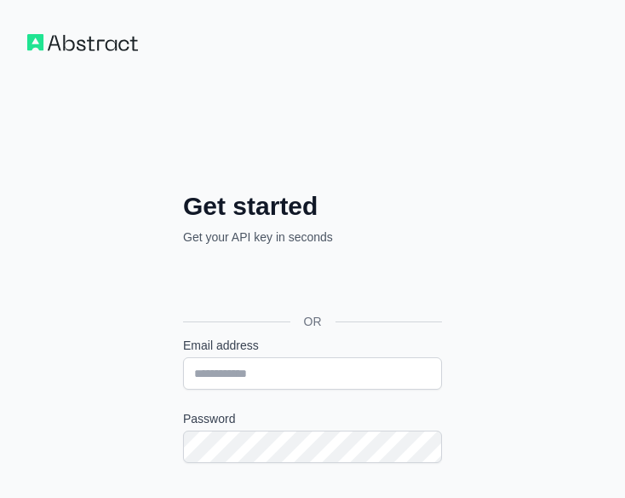 This screenshot has height=498, width=625. Describe the element at coordinates (83, 43) in the screenshot. I see `img: Workflow` at that location.